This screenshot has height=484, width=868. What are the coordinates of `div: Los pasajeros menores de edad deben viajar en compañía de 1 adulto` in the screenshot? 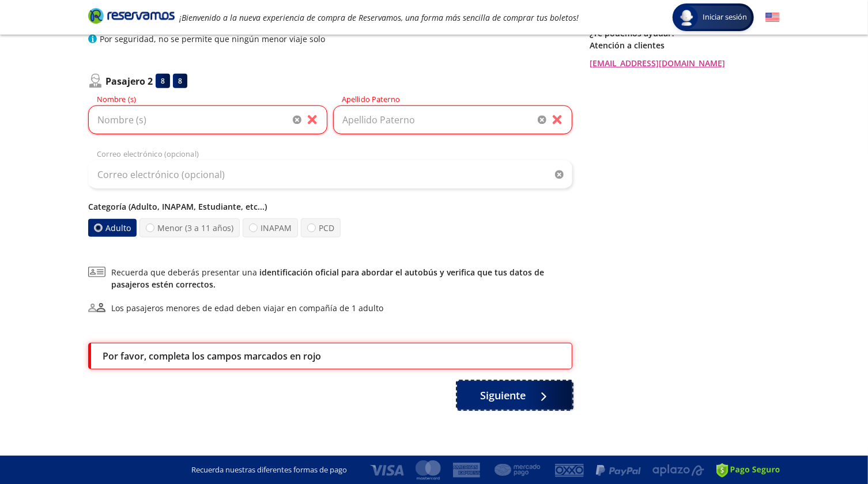 It's located at (247, 308).